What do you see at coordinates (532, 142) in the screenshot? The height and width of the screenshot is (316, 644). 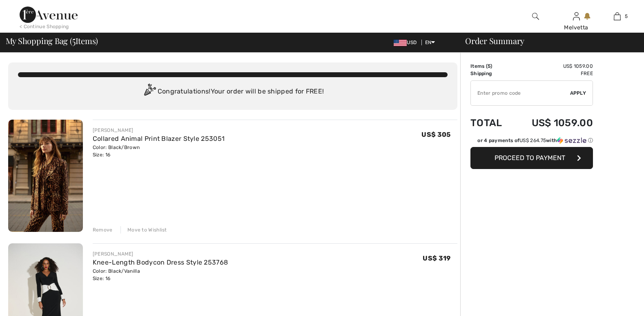 I see `div: or 4 payments ofUS$ 264.75withSezzle Click to learn more about Sezzle` at bounding box center [532, 142].